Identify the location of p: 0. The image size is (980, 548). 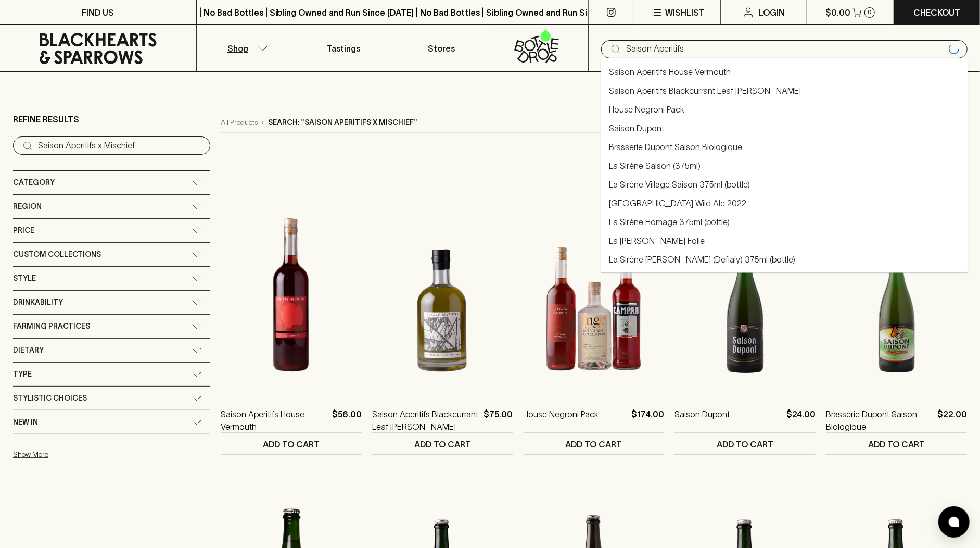
(870, 12).